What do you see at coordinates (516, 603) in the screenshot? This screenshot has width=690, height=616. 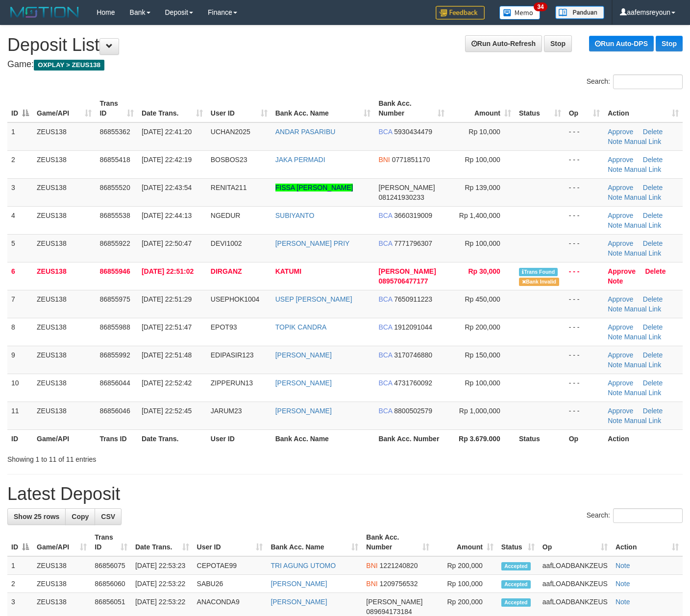 I see `span: Accepted` at bounding box center [516, 603].